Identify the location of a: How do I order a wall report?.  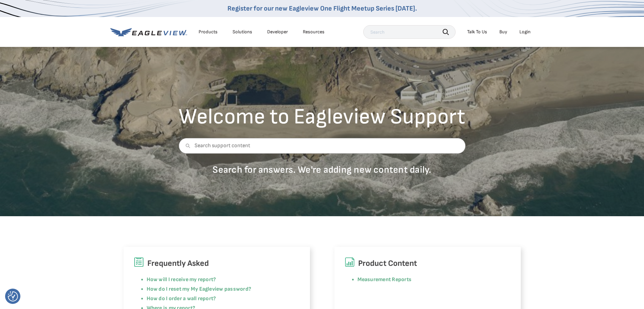
(181, 298).